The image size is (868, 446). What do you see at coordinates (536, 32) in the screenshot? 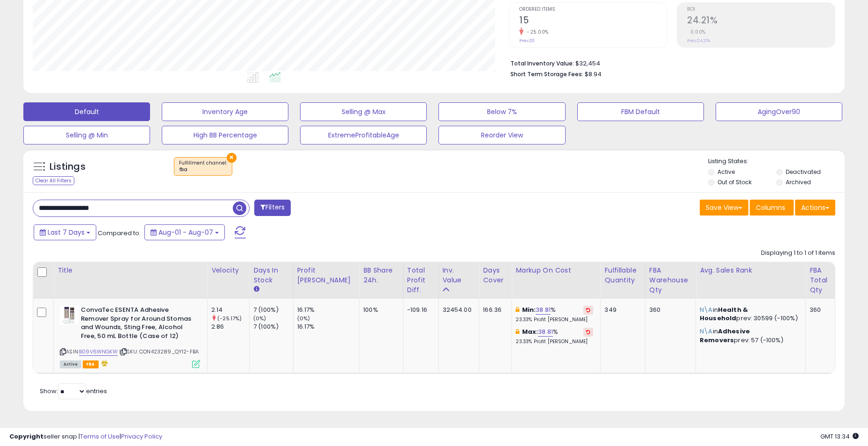
I see `small: -25.00%` at bounding box center [536, 32].